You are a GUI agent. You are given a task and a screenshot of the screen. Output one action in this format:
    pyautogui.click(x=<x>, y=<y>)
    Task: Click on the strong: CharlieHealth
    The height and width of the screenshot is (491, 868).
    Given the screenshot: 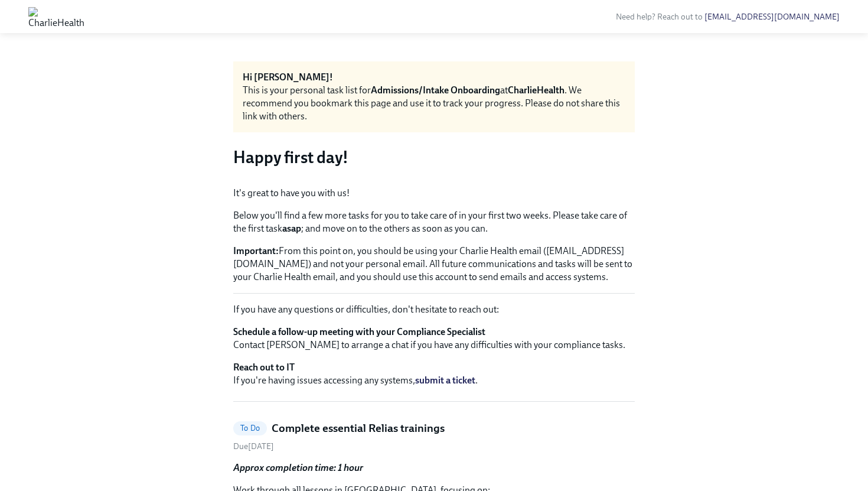 What is the action you would take?
    pyautogui.click(x=536, y=90)
    